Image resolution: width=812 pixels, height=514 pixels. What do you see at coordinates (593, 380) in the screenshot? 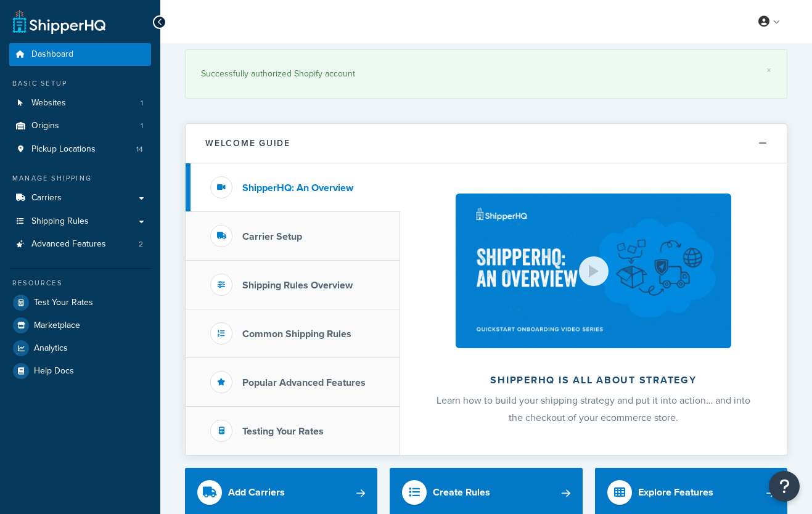
I see `h2: ShipperHQ is all about strategy` at bounding box center [593, 380].